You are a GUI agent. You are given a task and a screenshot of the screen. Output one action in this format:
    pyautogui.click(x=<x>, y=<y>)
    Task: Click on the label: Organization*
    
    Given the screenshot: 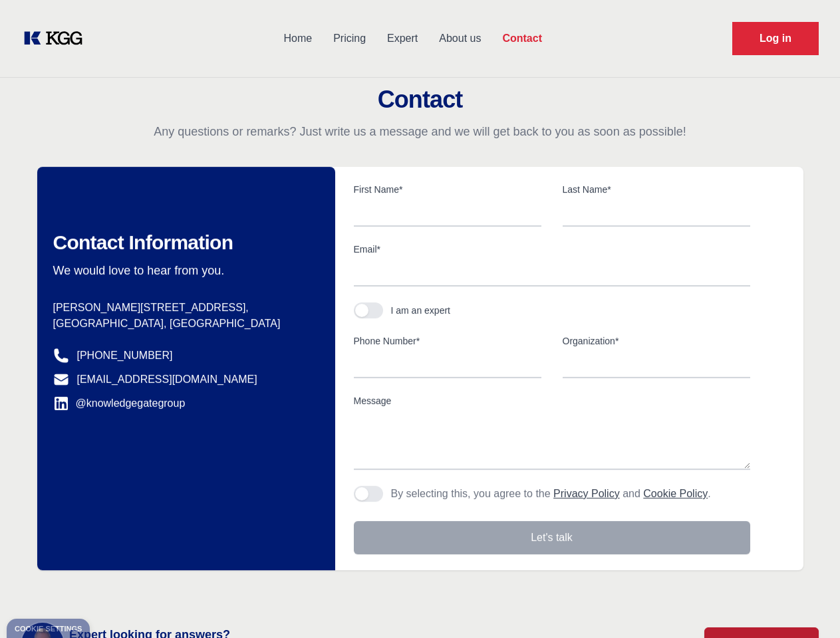 What is the action you would take?
    pyautogui.click(x=657, y=341)
    